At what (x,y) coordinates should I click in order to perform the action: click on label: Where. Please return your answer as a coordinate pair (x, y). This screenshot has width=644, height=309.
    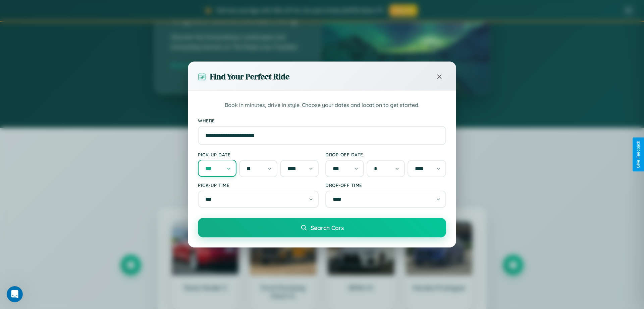
    Looking at the image, I should click on (322, 120).